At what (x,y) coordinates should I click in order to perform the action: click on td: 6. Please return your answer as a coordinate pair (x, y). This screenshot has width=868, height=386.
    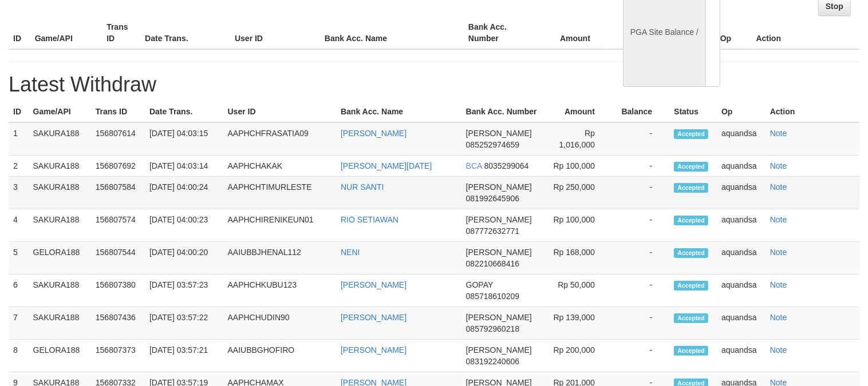
    Looking at the image, I should click on (18, 291).